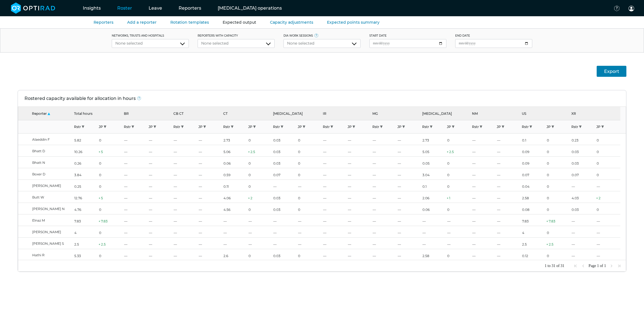 Image resolution: width=644 pixels, height=324 pixels. What do you see at coordinates (583, 197) in the screenshot?
I see `div: 4.03` at bounding box center [583, 197].